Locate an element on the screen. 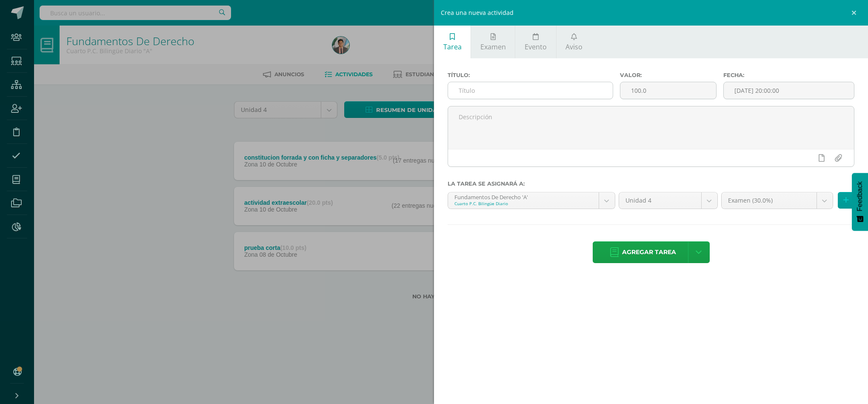  span: Aviso is located at coordinates (574, 47).